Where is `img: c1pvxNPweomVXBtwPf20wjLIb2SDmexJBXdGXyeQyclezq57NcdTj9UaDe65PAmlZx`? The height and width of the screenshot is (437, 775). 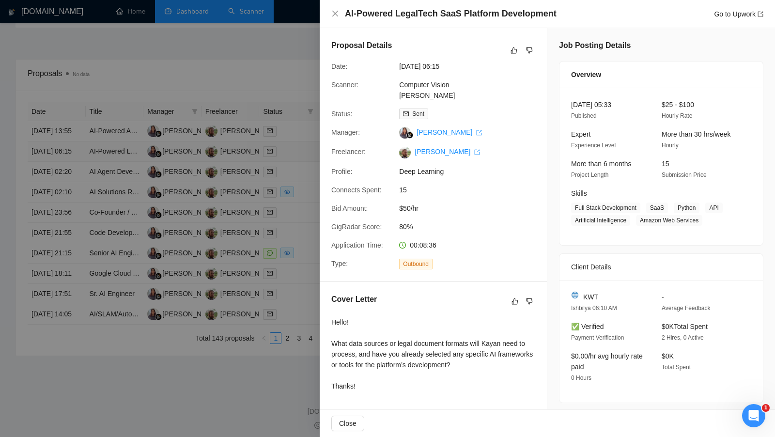
img: c1pvxNPweomVXBtwPf20wjLIb2SDmexJBXdGXyeQyclezq57NcdTj9UaDe65PAmlZx is located at coordinates (405, 153).